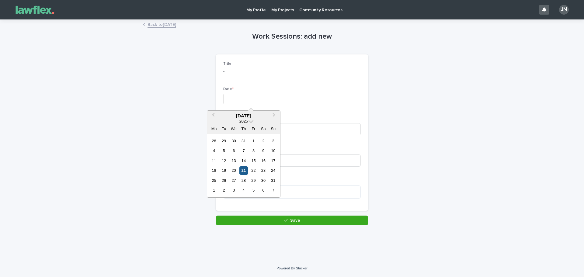 Image resolution: width=584 pixels, height=277 pixels. Describe the element at coordinates (243, 161) in the screenshot. I see `div: Choose Thursday, 14 August 2025` at that location.